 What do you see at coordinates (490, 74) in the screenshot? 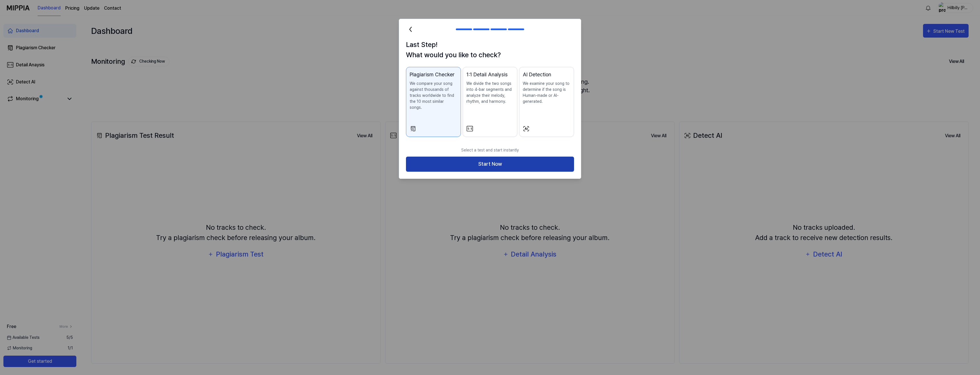
I see `div: 1:1 Detail Analysis` at bounding box center [490, 74].